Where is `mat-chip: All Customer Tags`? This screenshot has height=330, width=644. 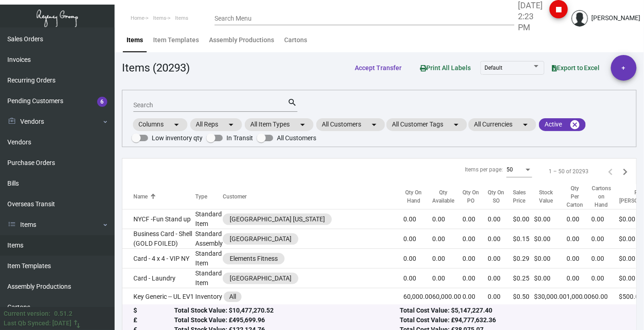 mat-chip: All Customer Tags is located at coordinates (427, 125).